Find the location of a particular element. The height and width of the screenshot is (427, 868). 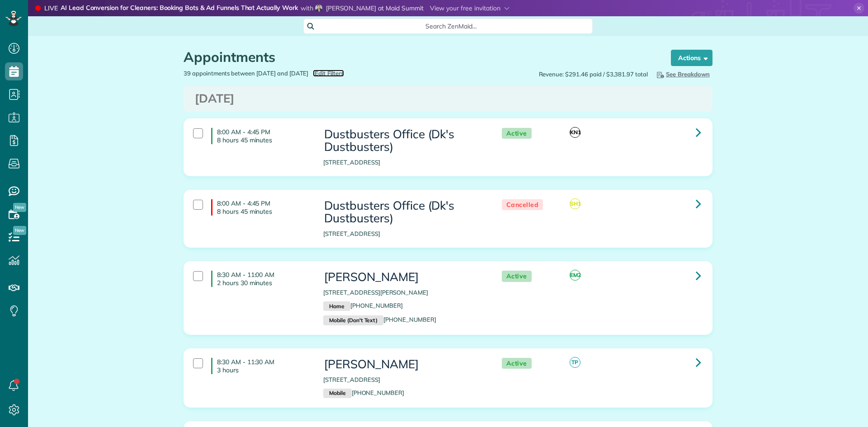

span: Cancelled is located at coordinates (522, 205).